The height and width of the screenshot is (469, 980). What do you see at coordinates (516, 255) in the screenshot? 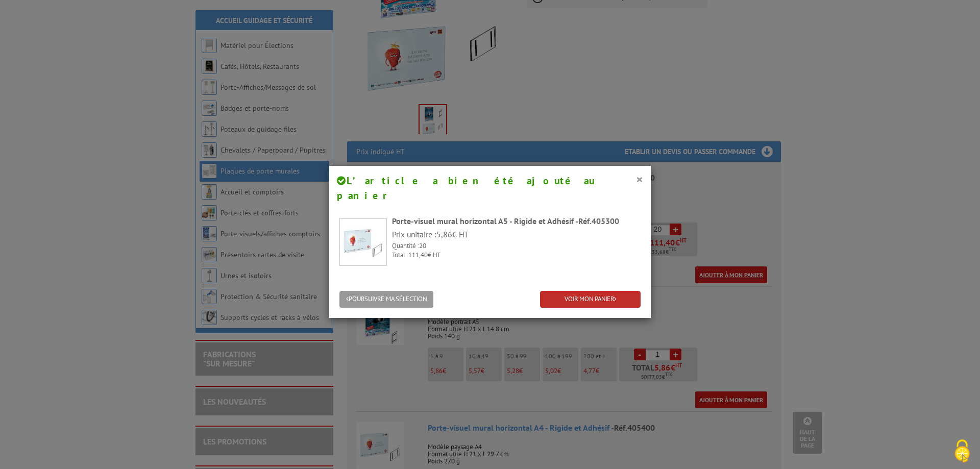
I see `p: Total : € HT` at bounding box center [516, 255].